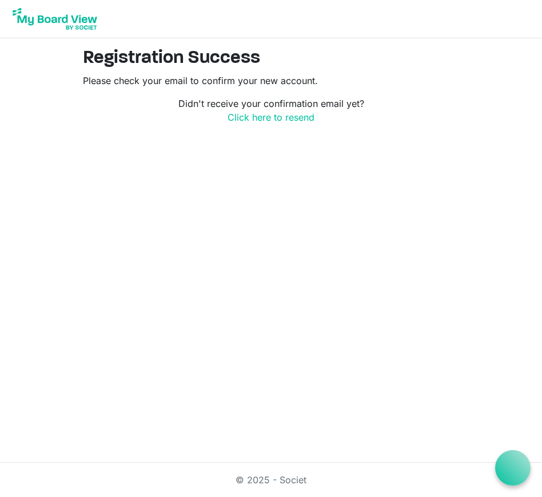  What do you see at coordinates (271, 110) in the screenshot?
I see `p: Didn't receive your confirmation email yet?` at bounding box center [271, 110].